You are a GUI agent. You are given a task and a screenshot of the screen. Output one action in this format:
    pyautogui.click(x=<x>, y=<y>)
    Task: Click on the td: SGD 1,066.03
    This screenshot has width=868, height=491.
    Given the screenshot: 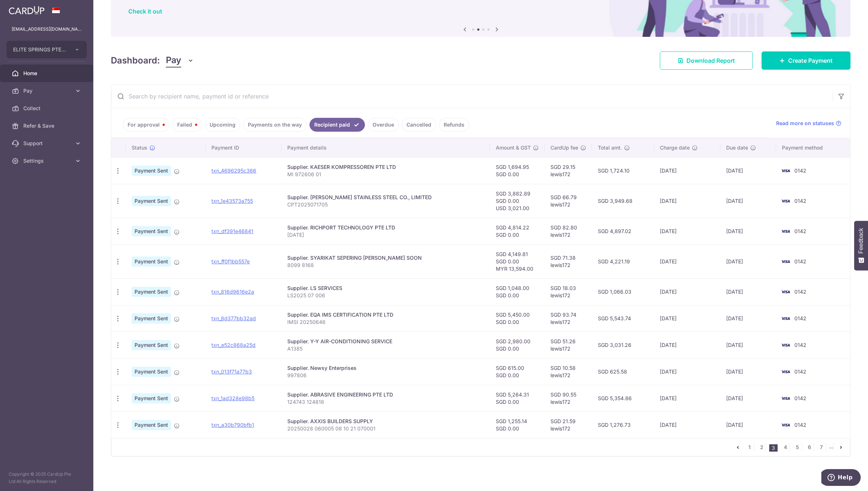 What is the action you would take?
    pyautogui.click(x=623, y=292)
    